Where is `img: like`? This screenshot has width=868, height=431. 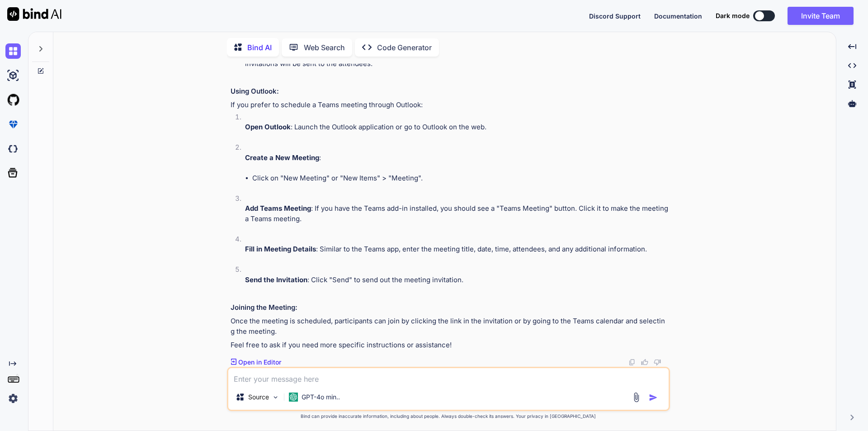
img: like is located at coordinates (644, 362).